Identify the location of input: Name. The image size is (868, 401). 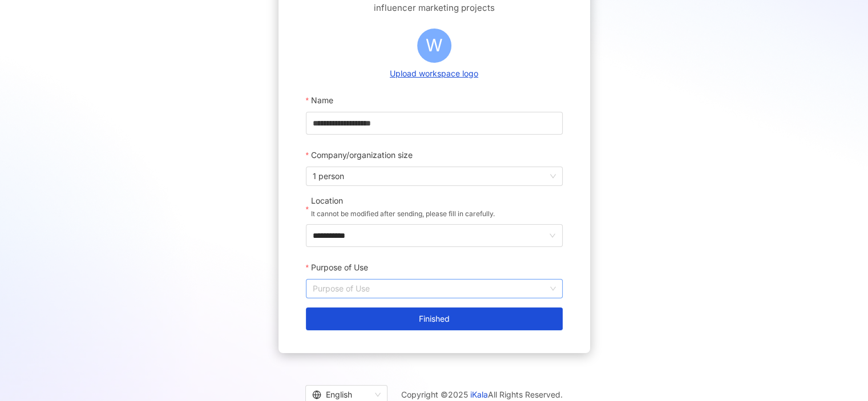
(434, 123).